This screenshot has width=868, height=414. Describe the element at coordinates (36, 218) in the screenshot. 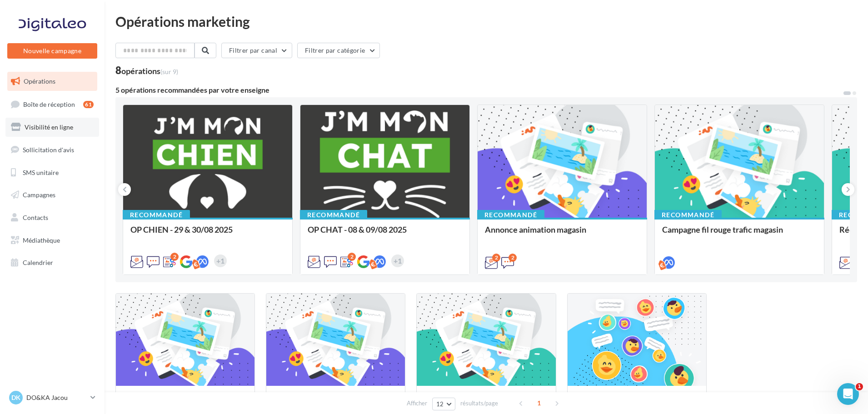

I see `span: Contacts` at that location.